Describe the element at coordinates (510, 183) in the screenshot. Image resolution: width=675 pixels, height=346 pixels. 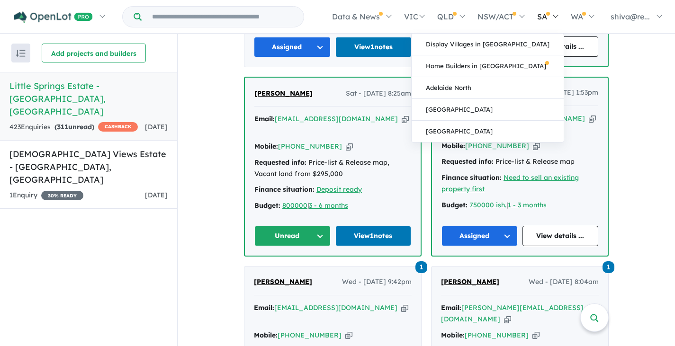
I see `u: Need to sell an existing property first` at that location.